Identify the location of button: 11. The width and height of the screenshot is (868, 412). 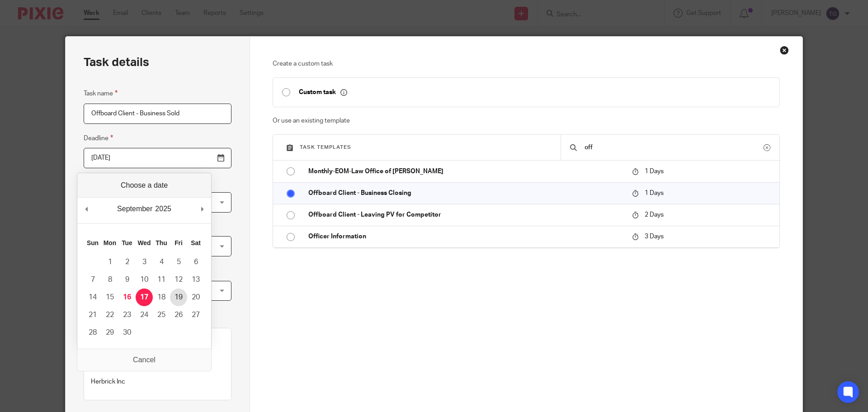
(161, 279).